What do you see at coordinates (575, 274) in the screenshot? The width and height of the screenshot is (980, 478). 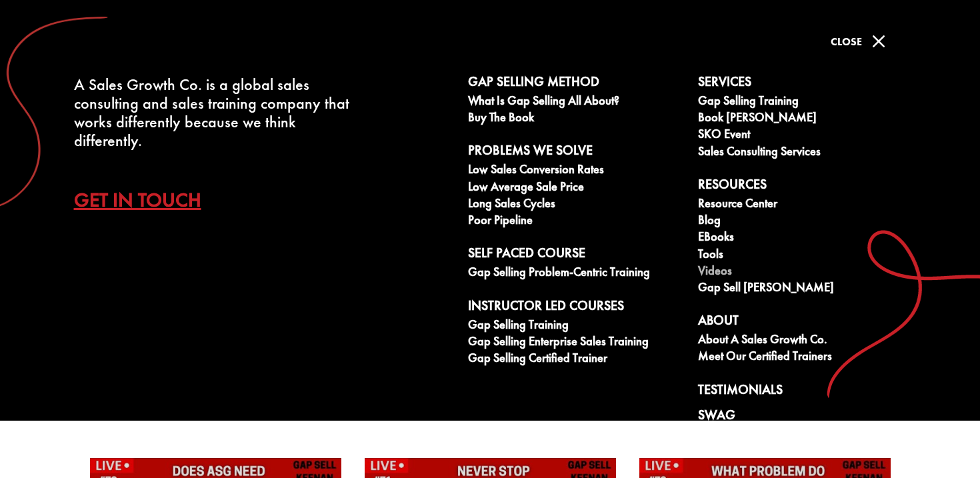 I see `a: Gap Selling Problem-Centric Training` at bounding box center [575, 274].